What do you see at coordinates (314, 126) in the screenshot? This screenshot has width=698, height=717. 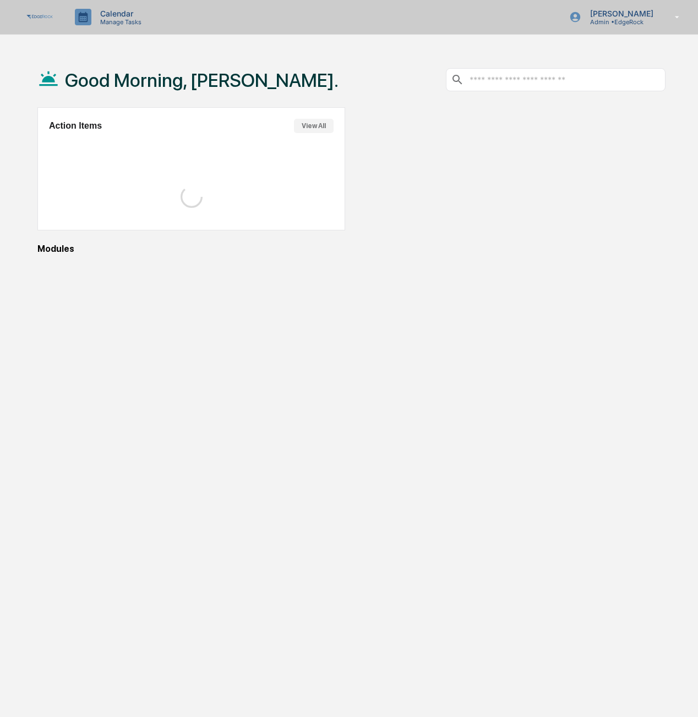 I see `button: View All` at bounding box center [314, 126].